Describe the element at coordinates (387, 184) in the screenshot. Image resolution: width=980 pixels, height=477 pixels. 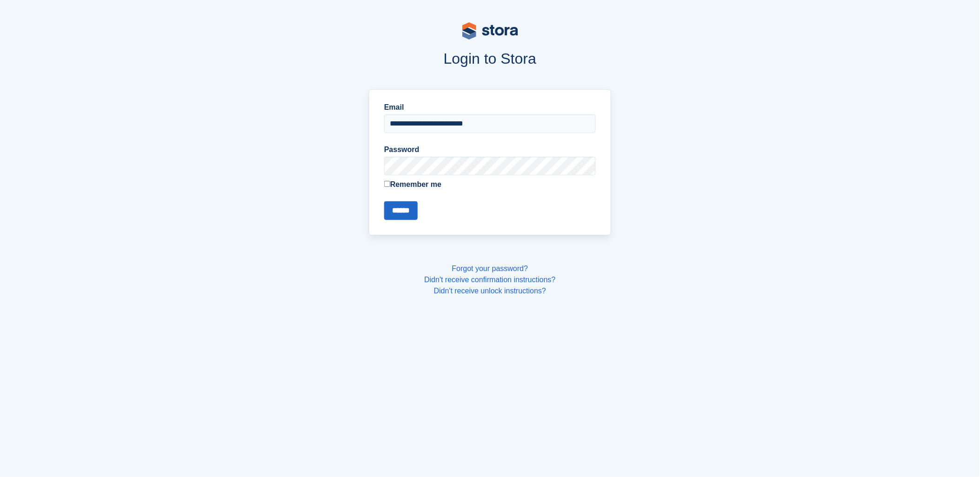
I see `input: Remember me` at that location.